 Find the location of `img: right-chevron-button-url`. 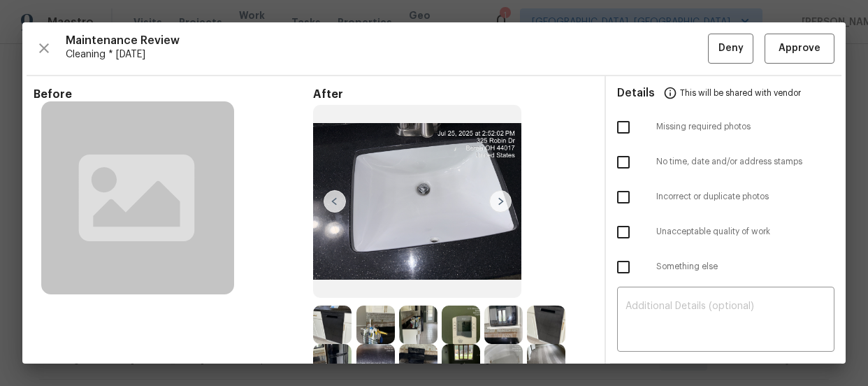

img: right-chevron-button-url is located at coordinates (500, 202).